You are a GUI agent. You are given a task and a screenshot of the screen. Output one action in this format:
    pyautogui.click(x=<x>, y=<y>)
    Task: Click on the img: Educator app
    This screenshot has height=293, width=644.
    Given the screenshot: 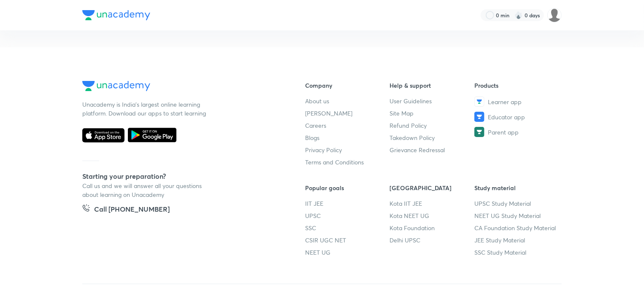 What is the action you would take?
    pyautogui.click(x=480, y=117)
    